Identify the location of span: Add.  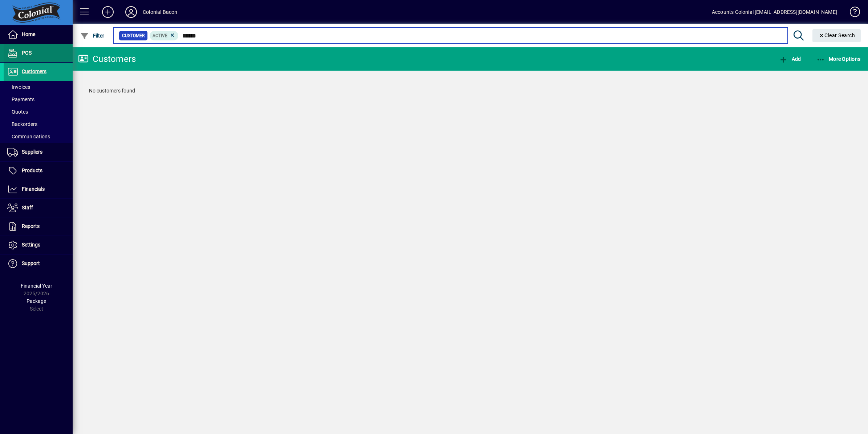
(791, 59).